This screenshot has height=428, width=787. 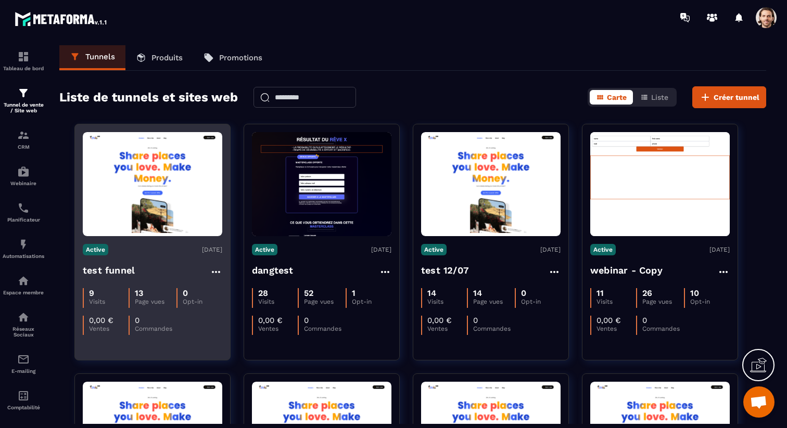 I want to click on a: Tunnels, so click(x=92, y=58).